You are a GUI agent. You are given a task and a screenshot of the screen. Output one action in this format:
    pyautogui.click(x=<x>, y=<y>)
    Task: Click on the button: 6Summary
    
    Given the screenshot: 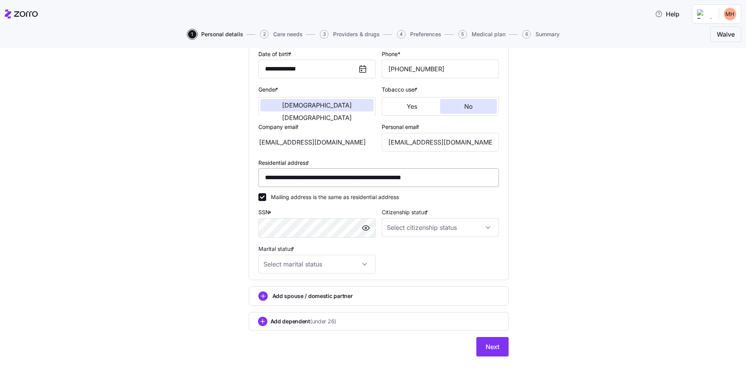 What is the action you would take?
    pyautogui.click(x=541, y=34)
    